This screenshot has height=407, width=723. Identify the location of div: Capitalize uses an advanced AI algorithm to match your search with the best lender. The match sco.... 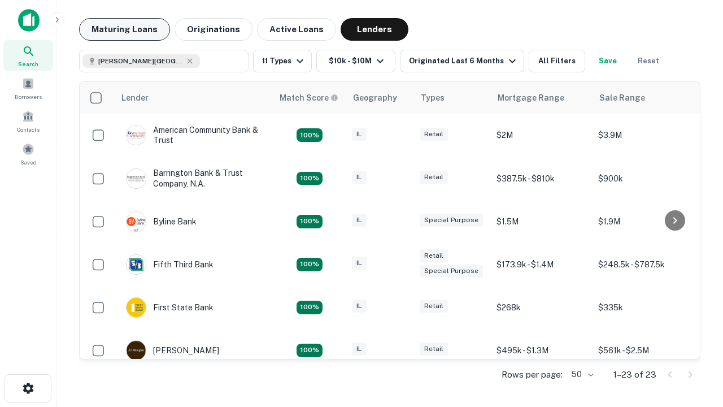
(309, 98).